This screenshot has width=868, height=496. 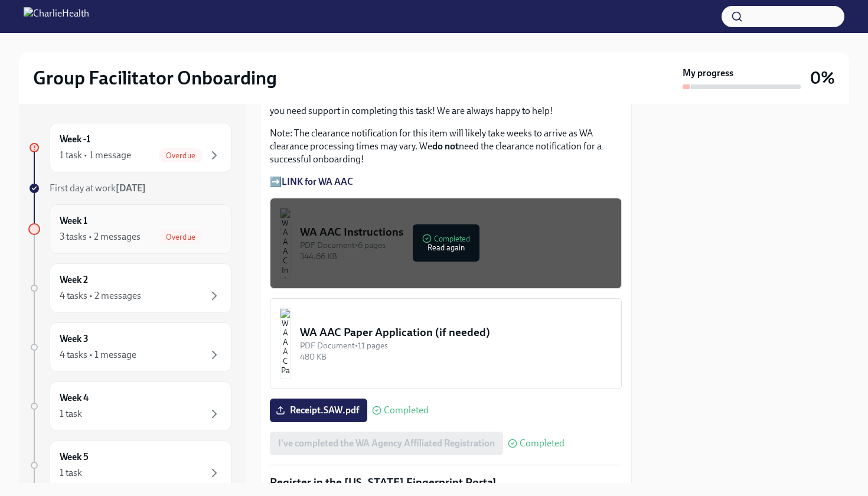 I want to click on a: Week 41 task, so click(x=130, y=406).